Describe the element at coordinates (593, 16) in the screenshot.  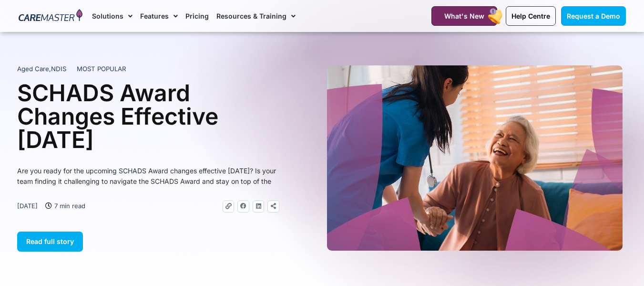
I see `span: Request a Demo` at that location.